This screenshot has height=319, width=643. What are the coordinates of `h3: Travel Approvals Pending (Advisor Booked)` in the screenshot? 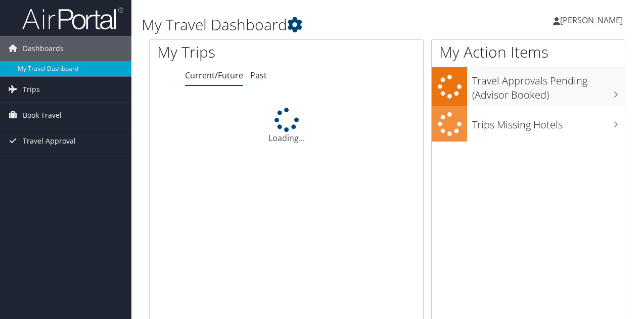 It's located at (548, 85).